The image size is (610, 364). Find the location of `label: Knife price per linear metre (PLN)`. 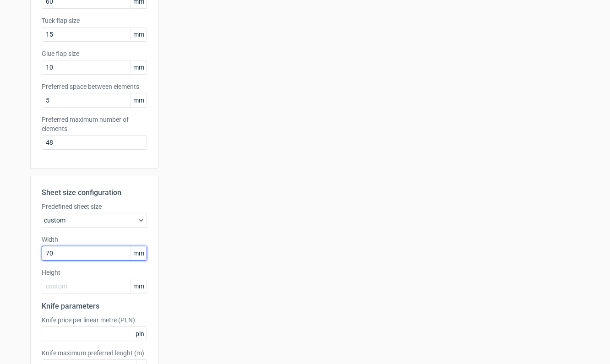

label: Knife price per linear metre (PLN) is located at coordinates (95, 320).